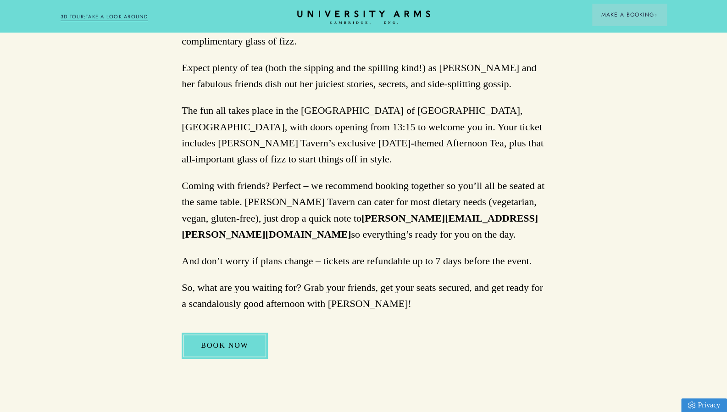 The image size is (727, 412). Describe the element at coordinates (225, 345) in the screenshot. I see `a: BOOK NOW` at that location.